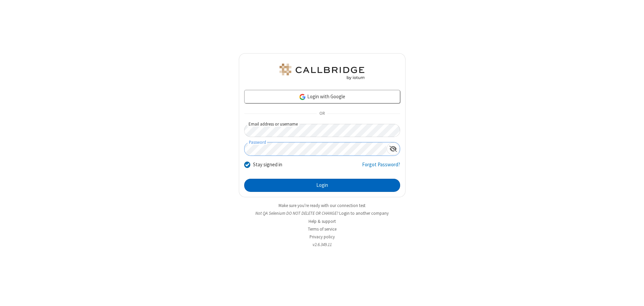  Describe the element at coordinates (322, 114) in the screenshot. I see `span: OR` at that location.